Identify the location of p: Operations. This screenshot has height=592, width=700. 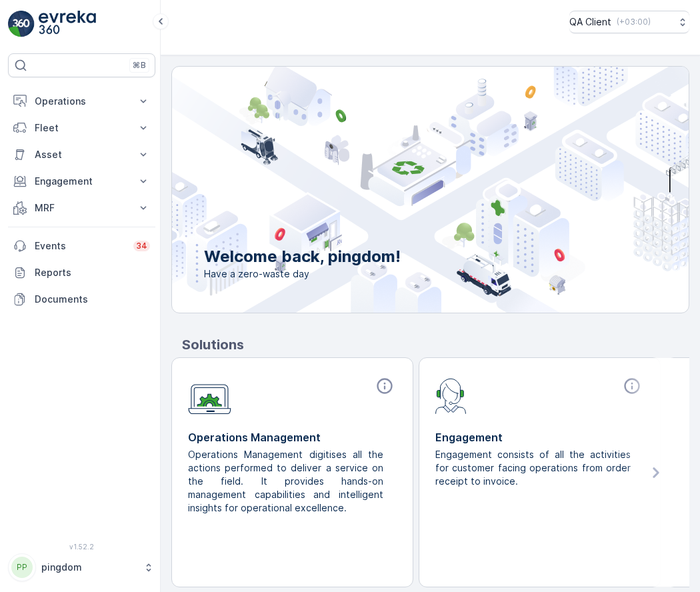
(81, 101).